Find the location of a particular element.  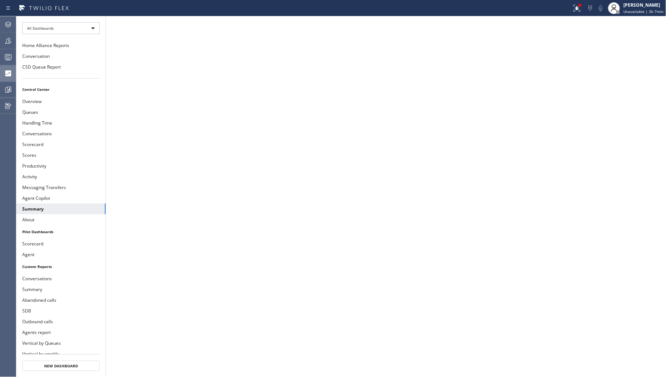

button: SDB is located at coordinates (61, 310).